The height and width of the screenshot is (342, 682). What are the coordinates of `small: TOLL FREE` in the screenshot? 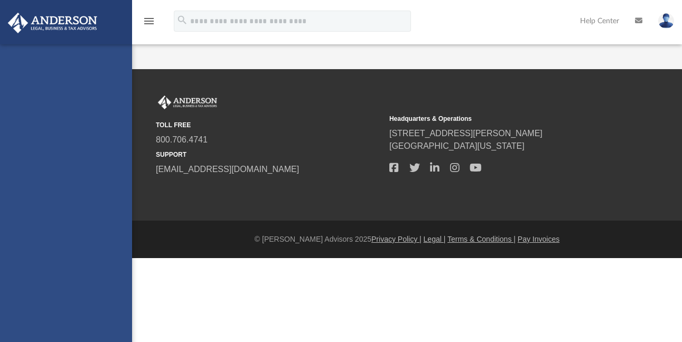 It's located at (269, 125).